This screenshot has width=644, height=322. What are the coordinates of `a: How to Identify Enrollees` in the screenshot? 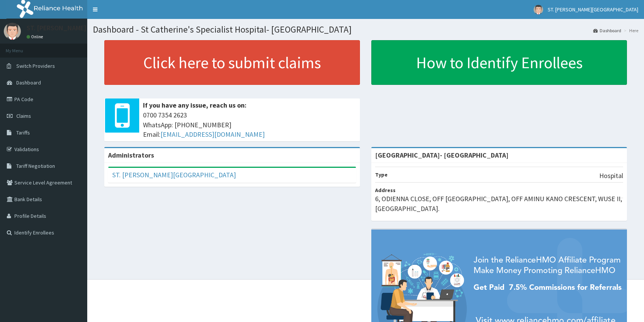 It's located at (499, 62).